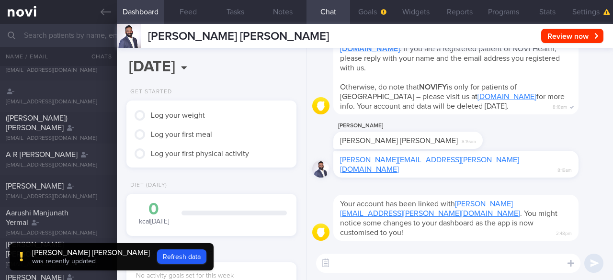 Image resolution: width=613 pixels, height=280 pixels. What do you see at coordinates (37, 218) in the screenshot?
I see `span: Aarushi Manjunath Yermal` at bounding box center [37, 218].